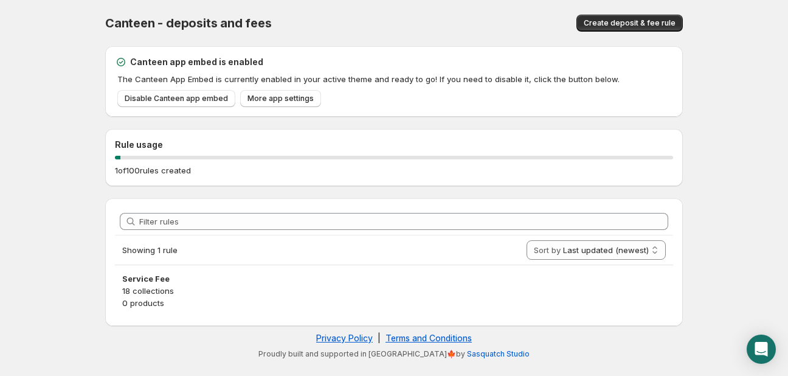 The width and height of the screenshot is (788, 376). I want to click on p: 18 collections, so click(394, 291).